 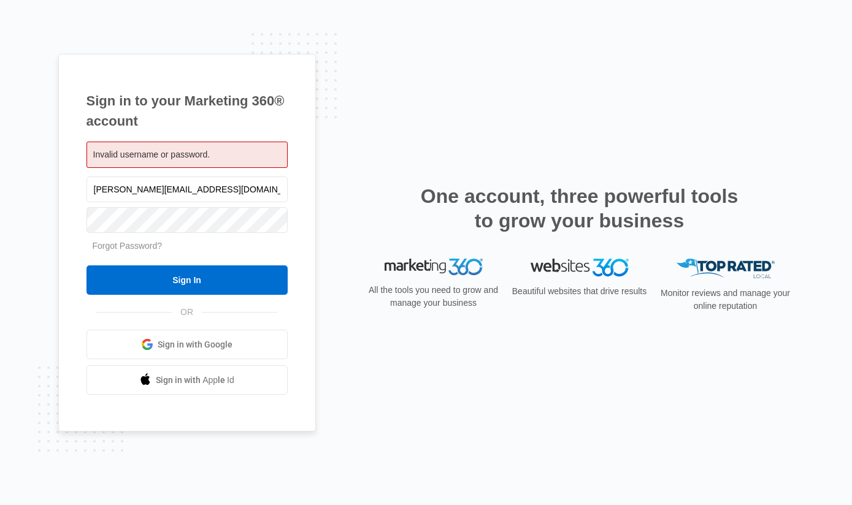 I want to click on a: Forgot Password?, so click(x=128, y=246).